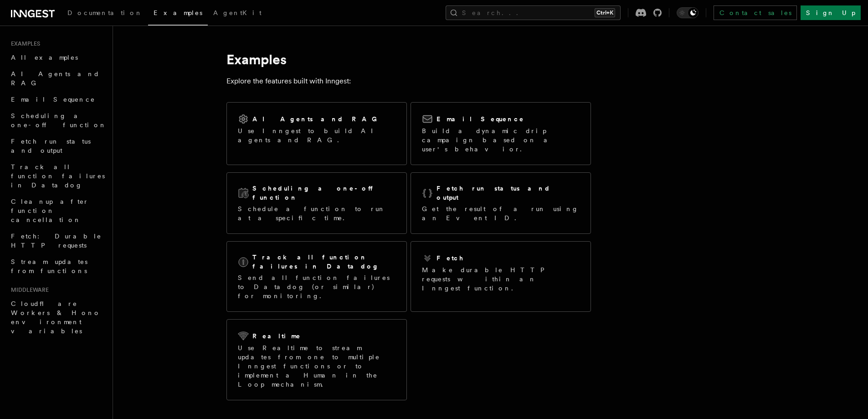 The height and width of the screenshot is (419, 868). I want to click on a: AgentKit, so click(237, 13).